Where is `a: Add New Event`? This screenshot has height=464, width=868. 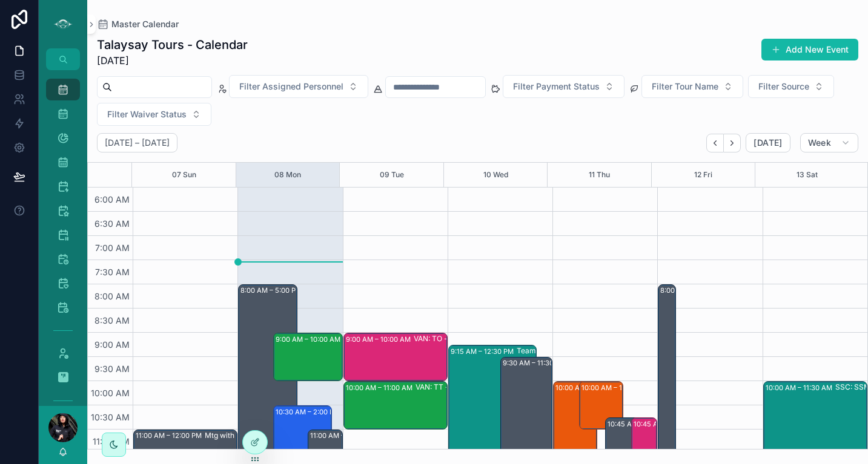 a: Add New Event is located at coordinates (810, 50).